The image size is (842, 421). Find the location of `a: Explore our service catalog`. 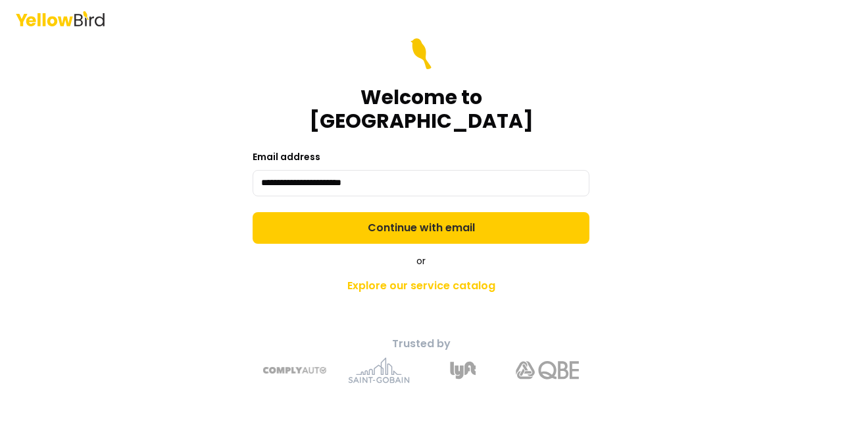

a: Explore our service catalog is located at coordinates (421, 286).